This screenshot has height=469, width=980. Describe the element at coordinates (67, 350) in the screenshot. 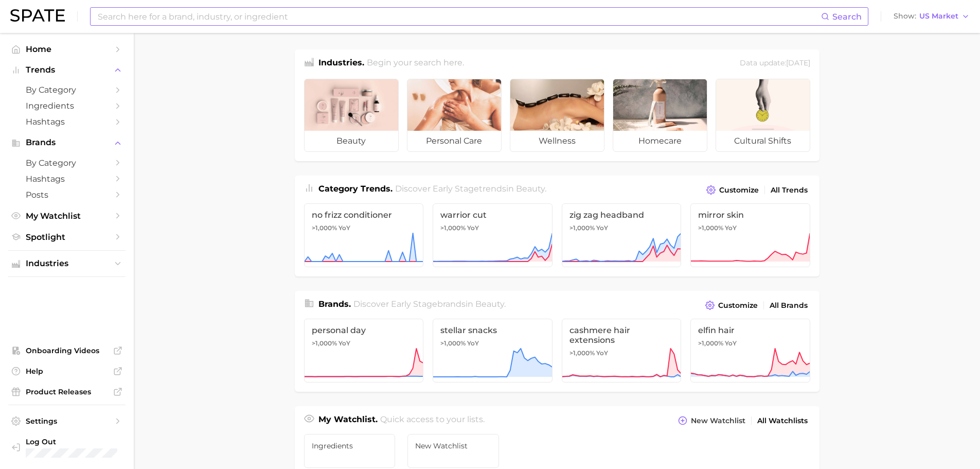

I see `a: Onboarding Videos` at that location.